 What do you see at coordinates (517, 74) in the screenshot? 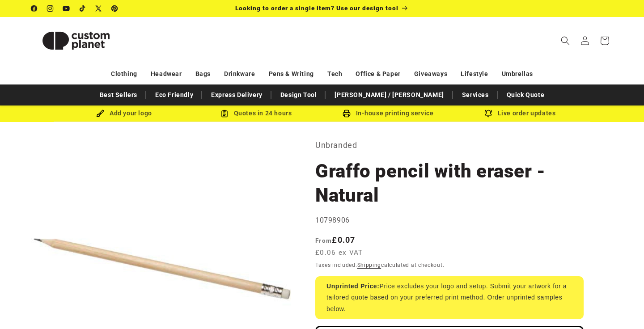
I see `a: Umbrellas` at bounding box center [517, 74].